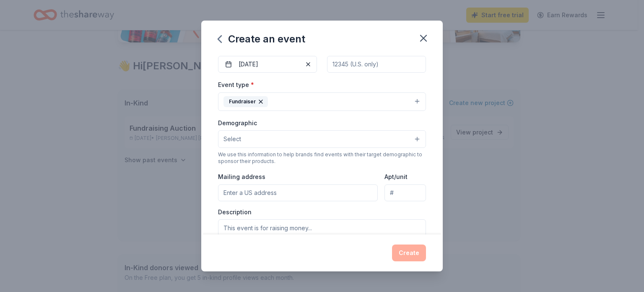 Image resolution: width=644 pixels, height=292 pixels. I want to click on input: 12345 (U.S. only), so click(376, 65).